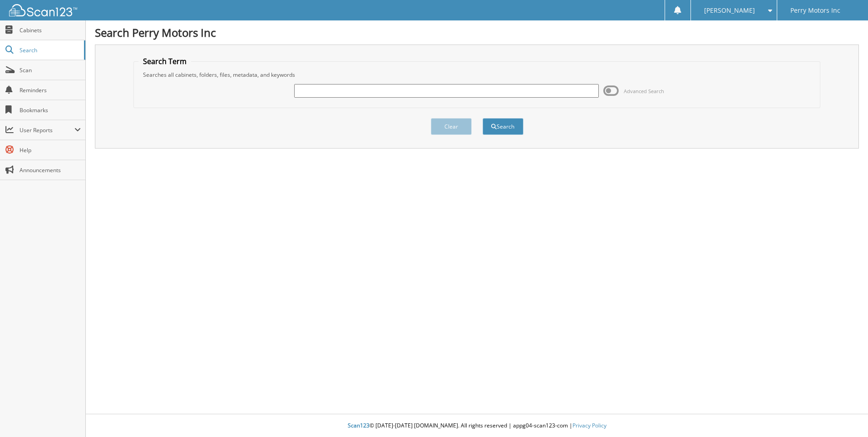  I want to click on button: Search, so click(503, 126).